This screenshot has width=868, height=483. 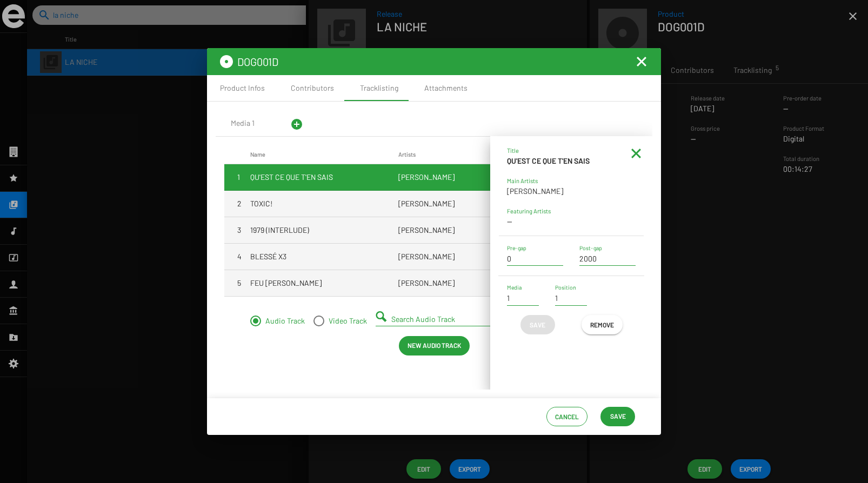 What do you see at coordinates (602, 324) in the screenshot?
I see `button: Remove` at bounding box center [602, 324].